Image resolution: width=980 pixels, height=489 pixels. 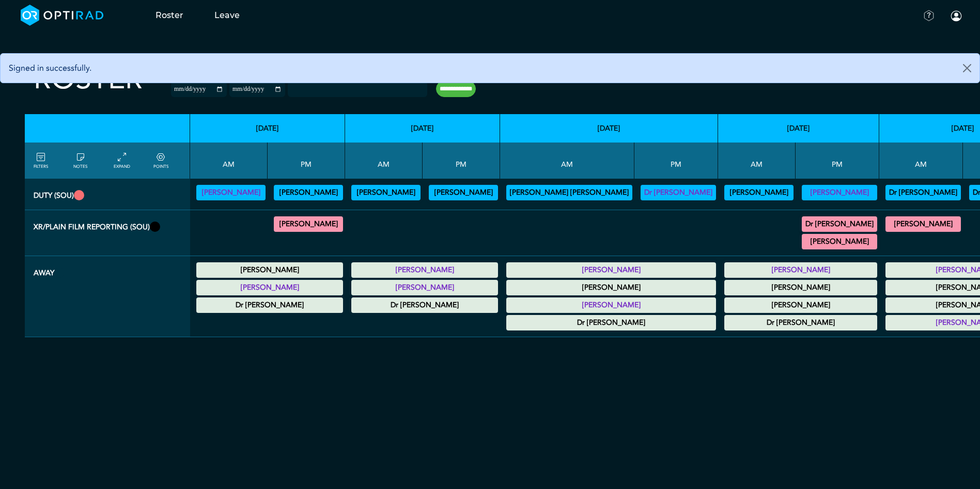 What do you see at coordinates (315, 88) in the screenshot?
I see `input: null` at bounding box center [315, 88].